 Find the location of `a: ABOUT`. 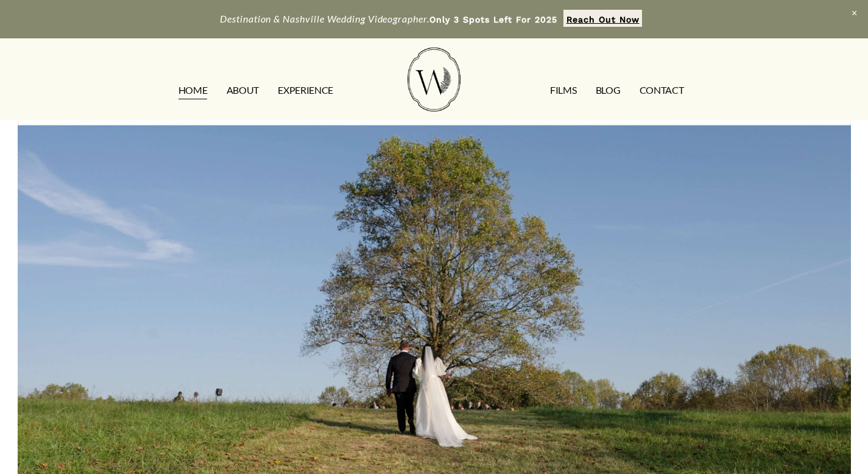

a: ABOUT is located at coordinates (243, 91).